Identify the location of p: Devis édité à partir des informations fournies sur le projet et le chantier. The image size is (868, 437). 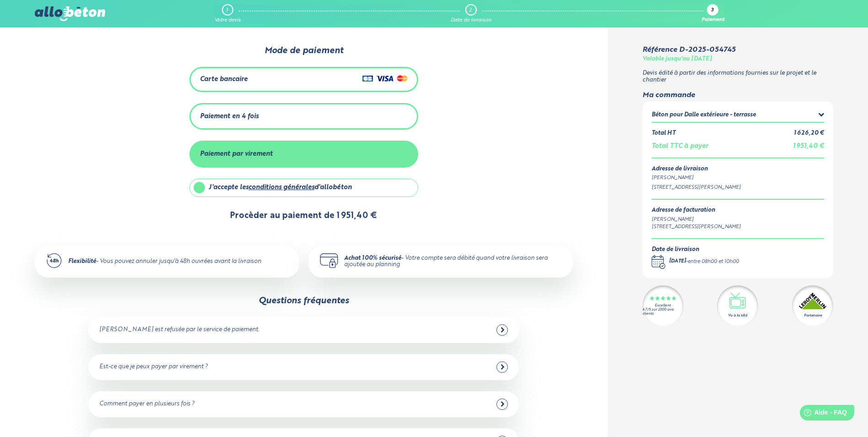
(738, 77).